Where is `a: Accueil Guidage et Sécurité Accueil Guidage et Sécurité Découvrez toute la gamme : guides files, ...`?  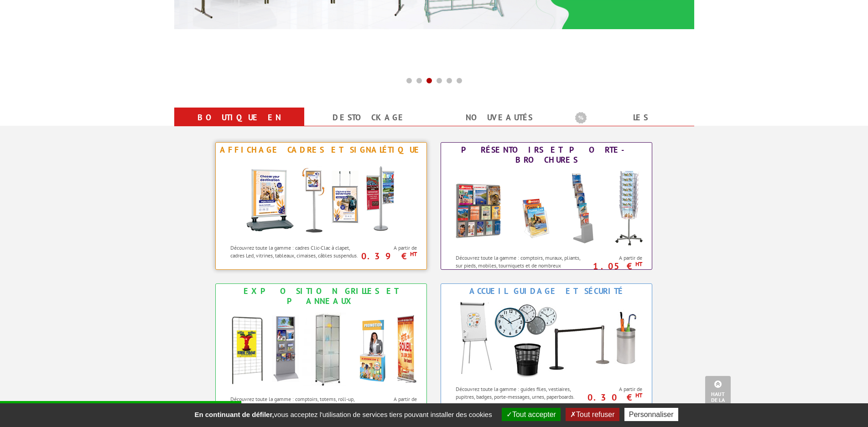 a: Accueil Guidage et Sécurité Accueil Guidage et Sécurité Découvrez toute la gamme : guides files, ... is located at coordinates (546, 347).